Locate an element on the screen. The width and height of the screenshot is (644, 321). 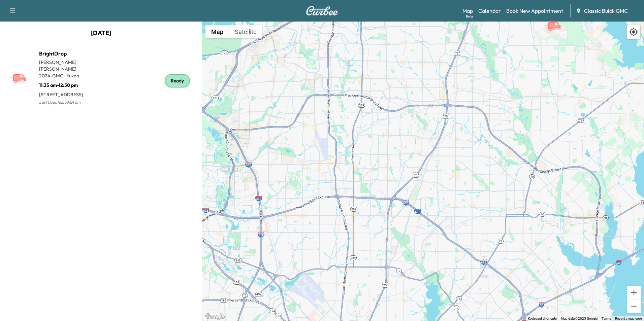
button: Zoom in is located at coordinates (634, 293).